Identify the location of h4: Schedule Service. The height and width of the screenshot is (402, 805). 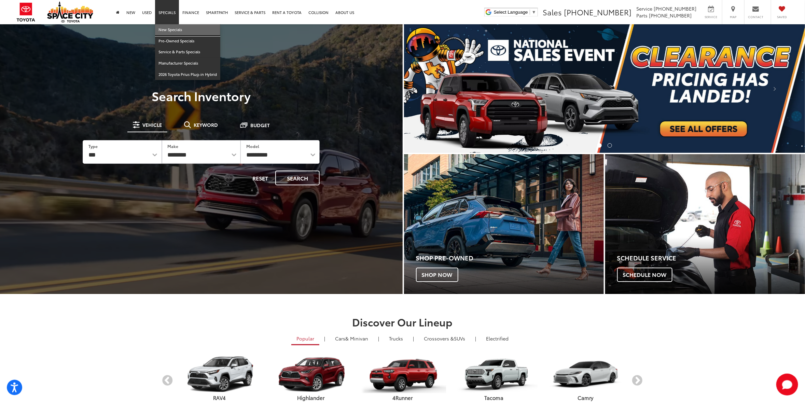
(711, 258).